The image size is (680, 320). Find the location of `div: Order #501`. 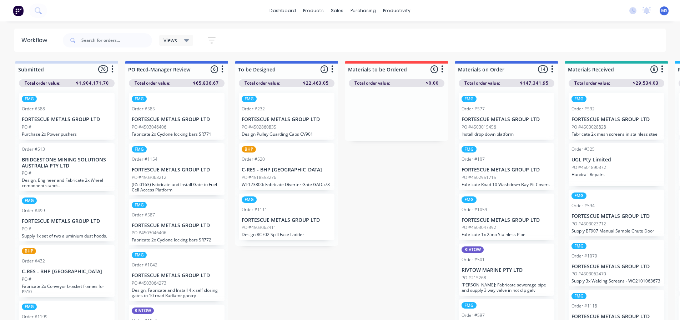

div: Order #501 is located at coordinates (473, 259).